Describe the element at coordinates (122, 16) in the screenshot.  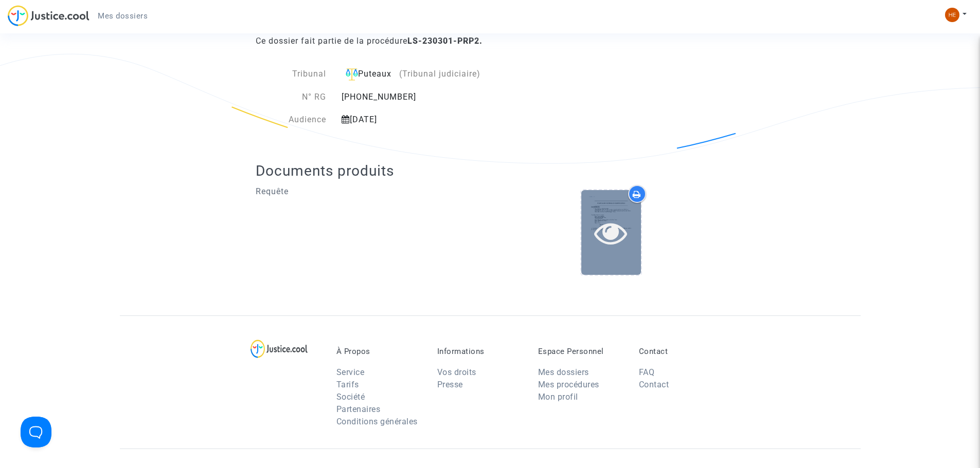
I see `span: Mes dossiers` at that location.